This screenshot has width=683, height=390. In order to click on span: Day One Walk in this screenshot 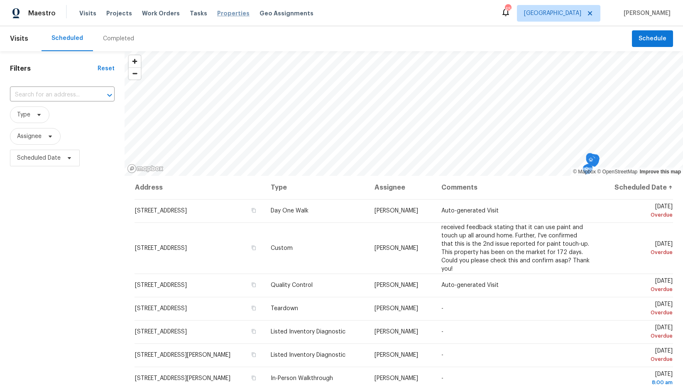, I will do `click(290, 211)`.